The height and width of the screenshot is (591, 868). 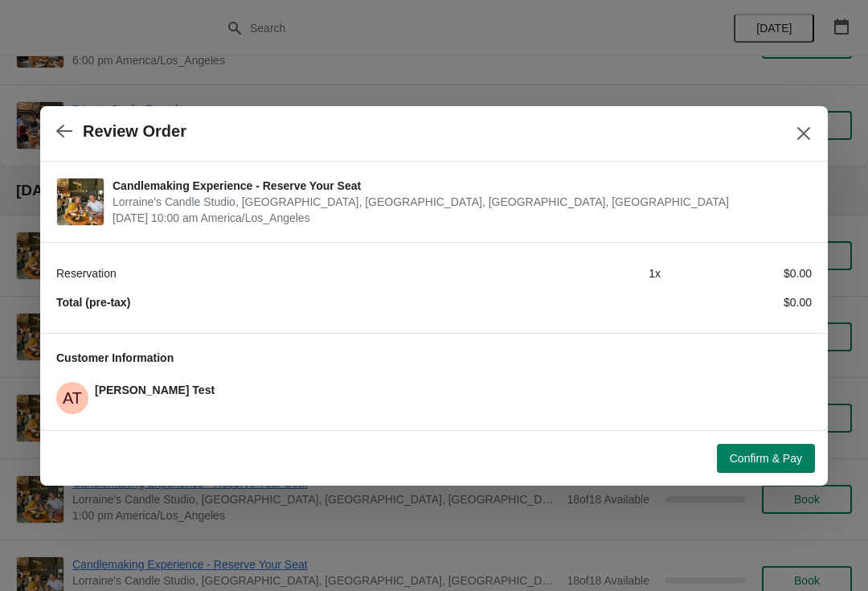 I want to click on span: Candlemaking Experience - Reserve Your Seat, so click(x=458, y=186).